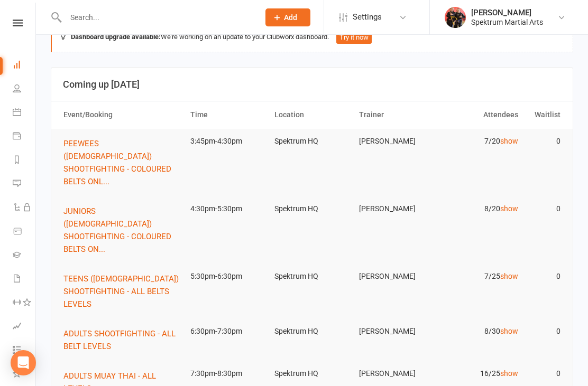 The width and height of the screenshot is (588, 386). Describe the element at coordinates (116, 37) in the screenshot. I see `strong: Dashboard upgrade available:` at that location.